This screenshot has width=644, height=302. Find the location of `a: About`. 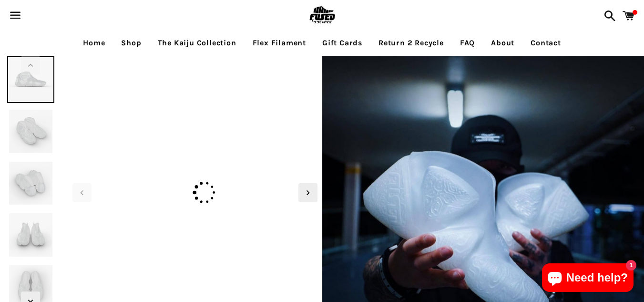

a: About is located at coordinates (502, 43).